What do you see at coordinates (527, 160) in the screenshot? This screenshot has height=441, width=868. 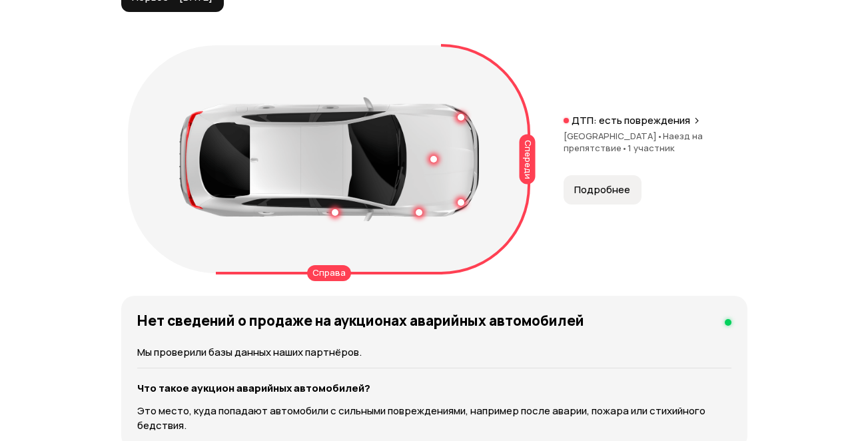 I see `div: Спереди` at bounding box center [527, 160].